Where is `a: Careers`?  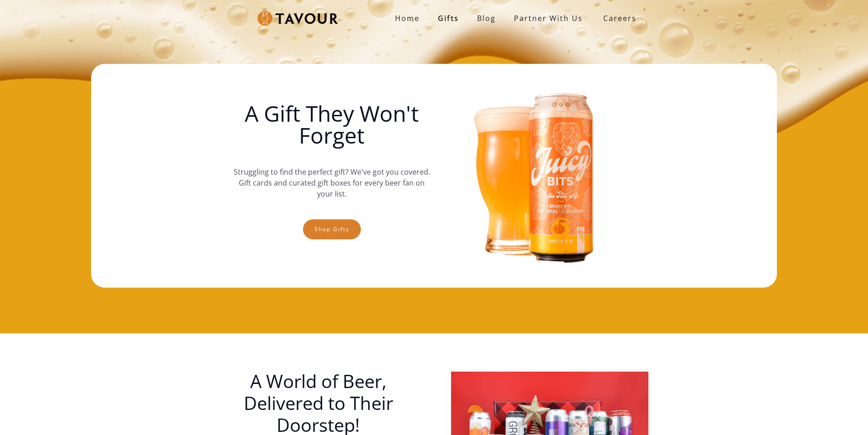
a: Careers is located at coordinates (617, 18).